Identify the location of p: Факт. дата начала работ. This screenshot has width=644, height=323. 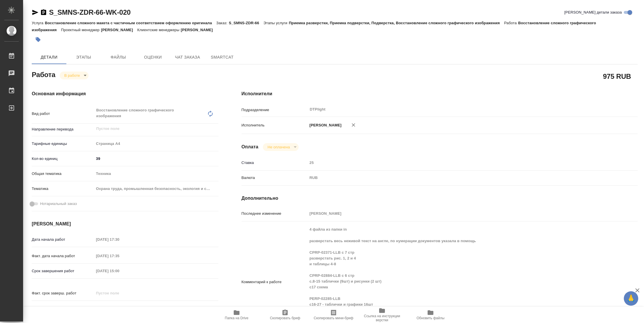
(63, 256).